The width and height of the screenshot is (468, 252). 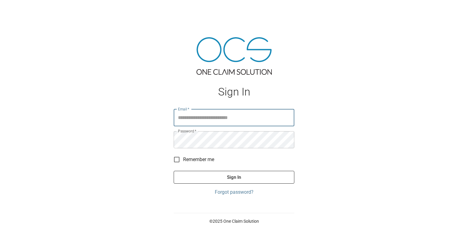 What do you see at coordinates (187, 131) in the screenshot?
I see `label: Password` at bounding box center [187, 131].